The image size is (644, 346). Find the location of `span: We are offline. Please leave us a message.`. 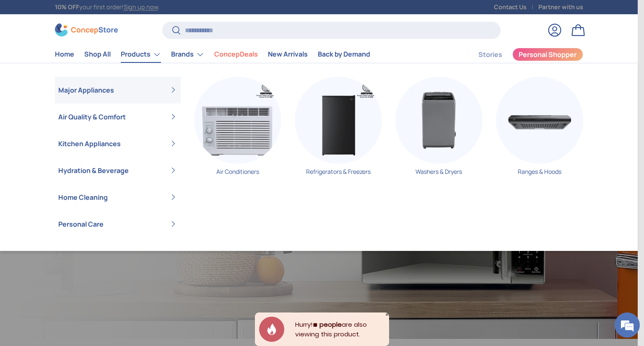

span: We are offline. Please leave us a message. is located at coordinates (82, 148).